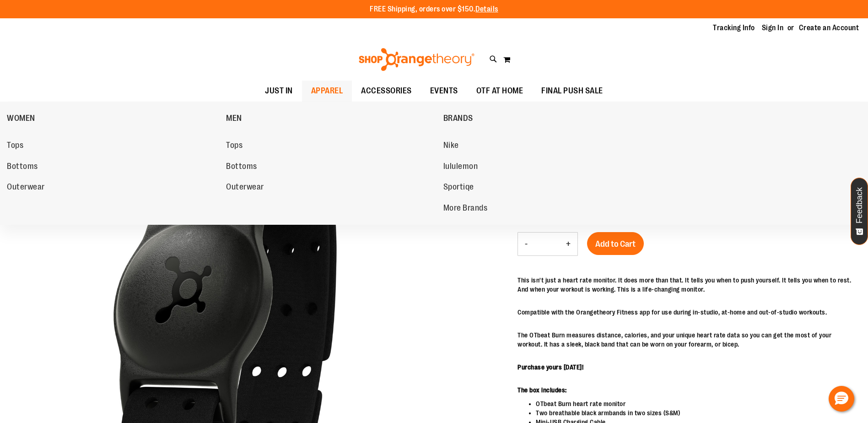  I want to click on span: EVENTS, so click(444, 90).